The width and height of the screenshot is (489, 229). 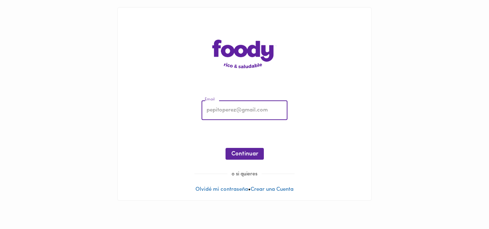 I want to click on img: logo-main-page.png, so click(x=244, y=54).